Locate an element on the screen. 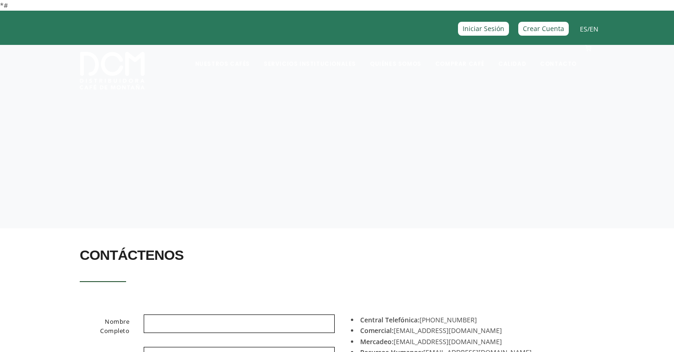 The image size is (674, 352). a: Iniciar Sesión is located at coordinates (483, 28).